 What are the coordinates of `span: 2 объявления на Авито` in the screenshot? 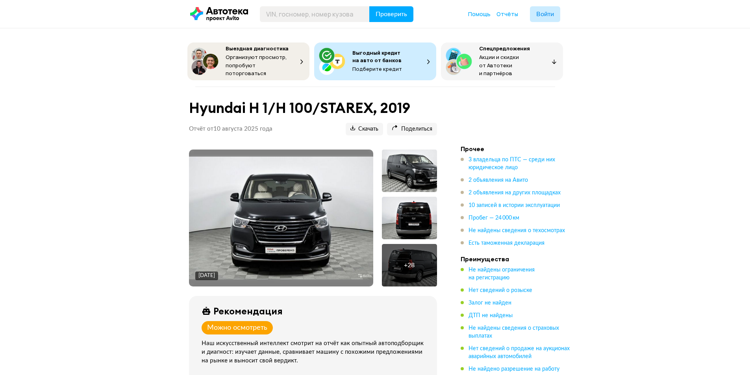 It's located at (498, 180).